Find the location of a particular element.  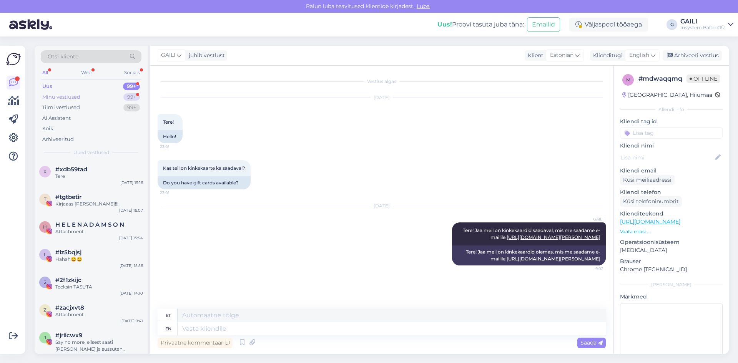

p: Vaata edasi ... is located at coordinates (671, 232).